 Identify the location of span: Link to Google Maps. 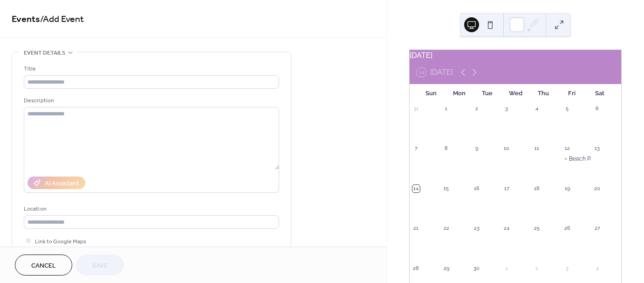
(60, 241).